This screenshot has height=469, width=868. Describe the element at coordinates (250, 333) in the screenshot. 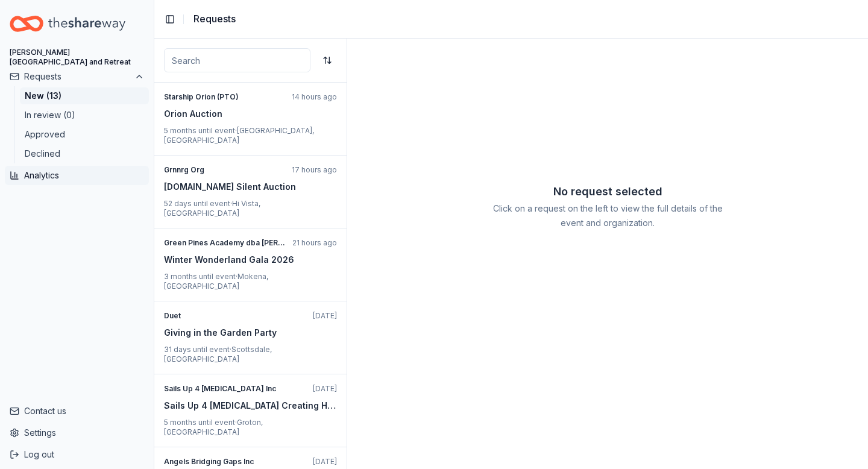

I see `div: Giving in the Garden Party` at that location.